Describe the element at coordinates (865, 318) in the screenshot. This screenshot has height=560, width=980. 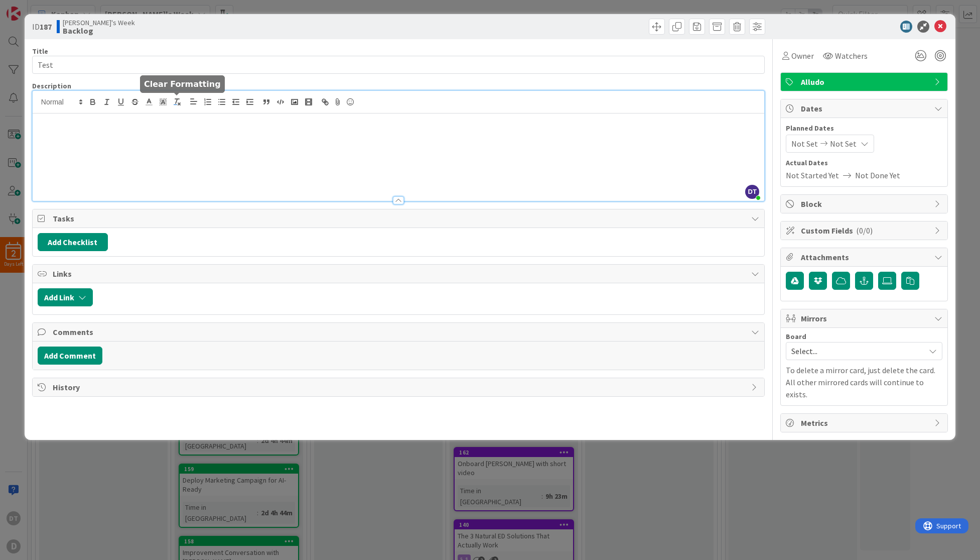
I see `span: Mirrors` at that location.